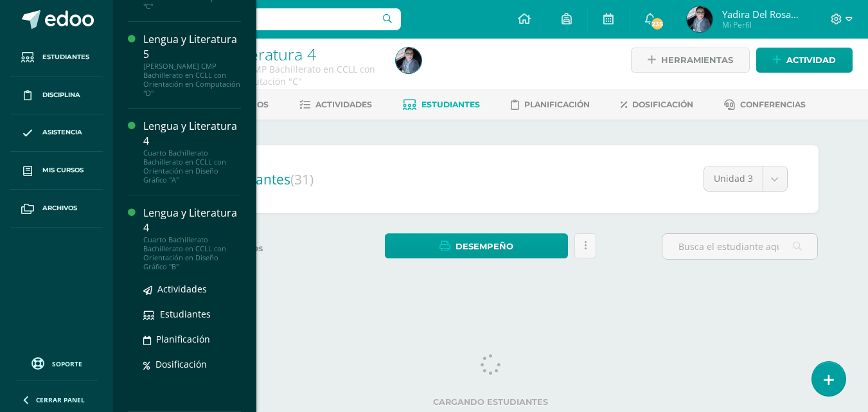 The image size is (868, 412). Describe the element at coordinates (271, 75) in the screenshot. I see `div: Cuarto Bachillerato CMP Bachillerato en CCLL con Orientación en Computación 'C'` at that location.